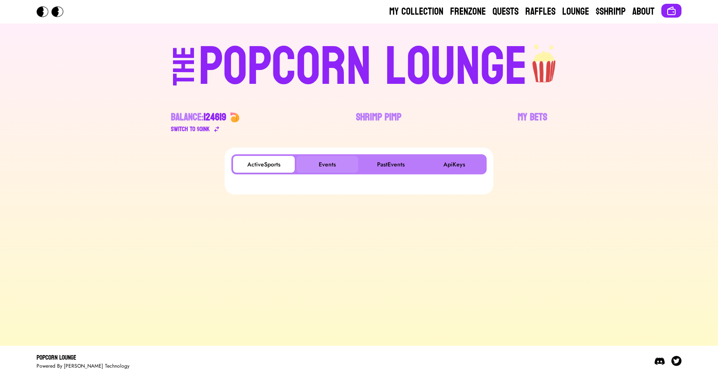 This screenshot has height=376, width=718. I want to click on img: Popcorn, so click(53, 12).